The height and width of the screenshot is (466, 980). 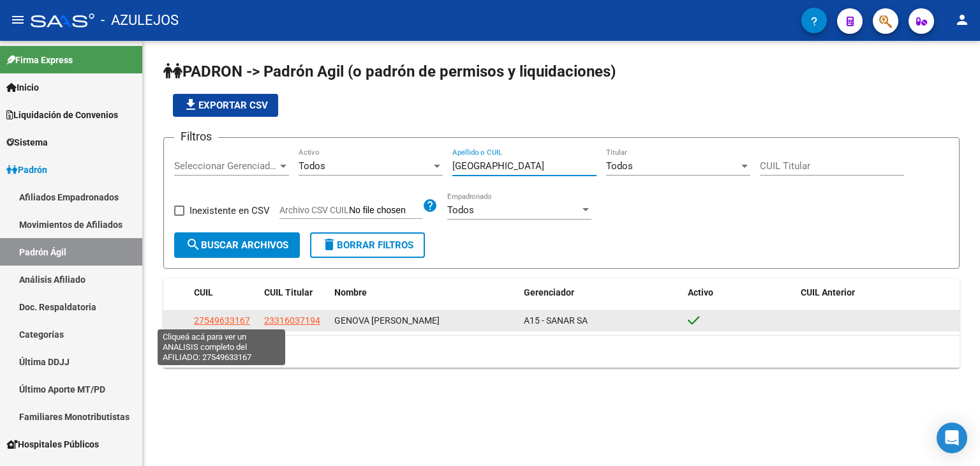 I want to click on mat-icon: menu, so click(x=18, y=20).